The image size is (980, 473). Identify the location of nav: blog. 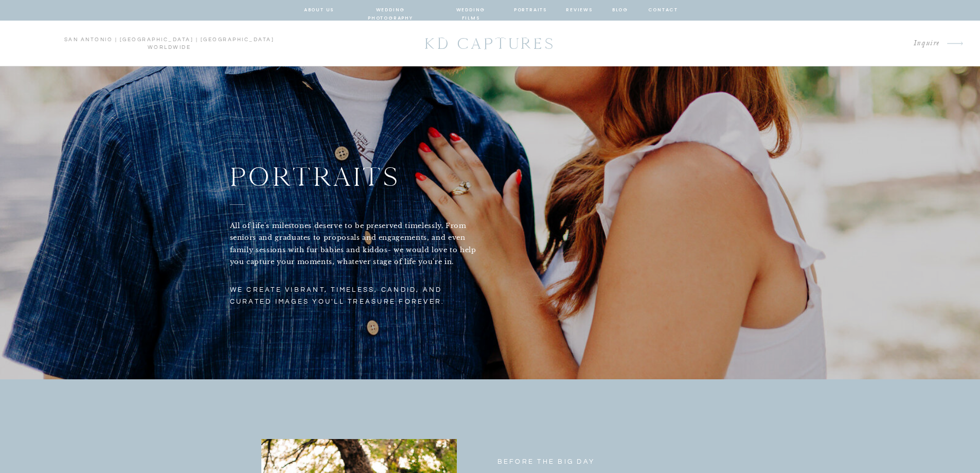
(621, 10).